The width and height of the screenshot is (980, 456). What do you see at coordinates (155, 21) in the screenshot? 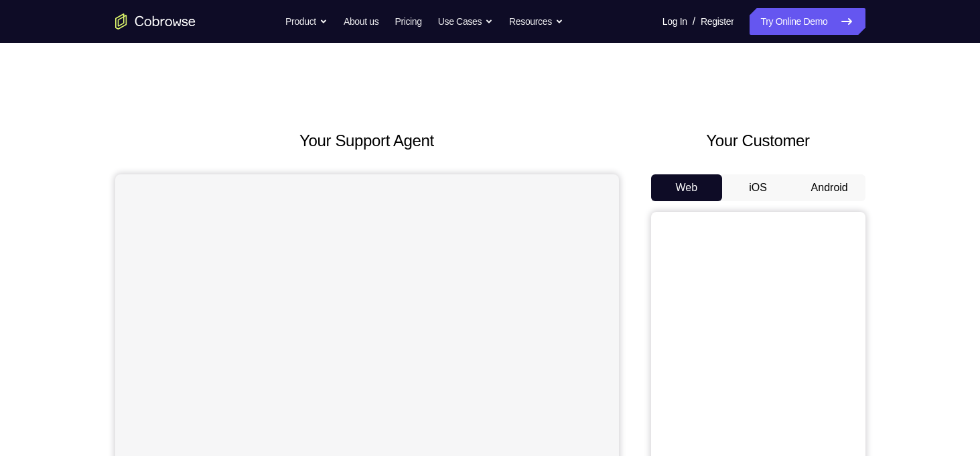
I see `a: Go to the home page` at bounding box center [155, 21].